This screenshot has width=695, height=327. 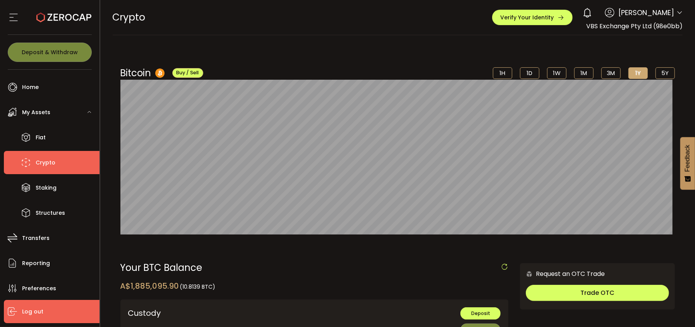 What do you see at coordinates (33, 312) in the screenshot?
I see `span: Log out` at bounding box center [33, 312].